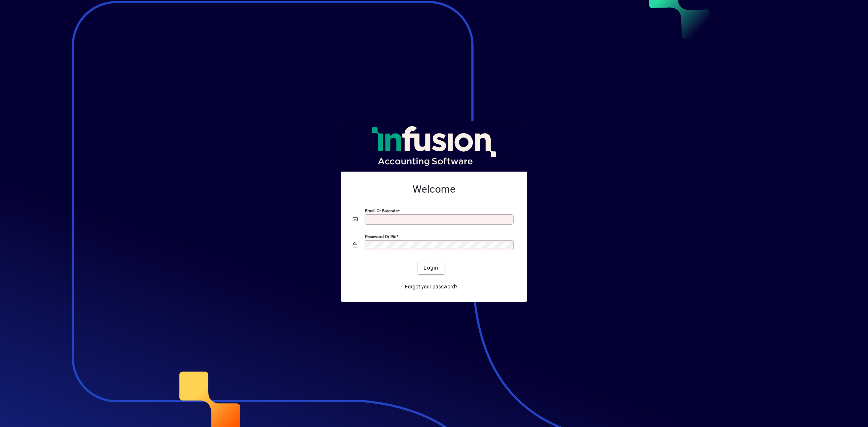 Image resolution: width=868 pixels, height=427 pixels. I want to click on button: Login, so click(431, 268).